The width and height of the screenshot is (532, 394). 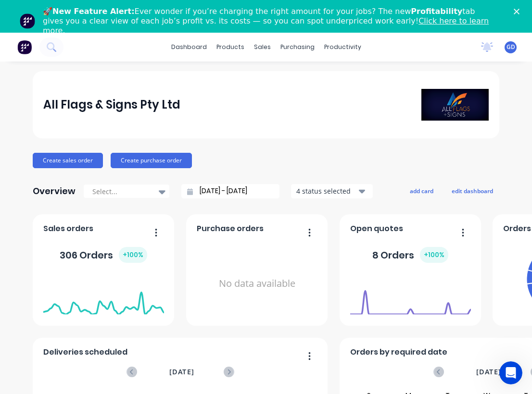 I want to click on div: All Flags & Signs Pty Ltd, so click(x=111, y=105).